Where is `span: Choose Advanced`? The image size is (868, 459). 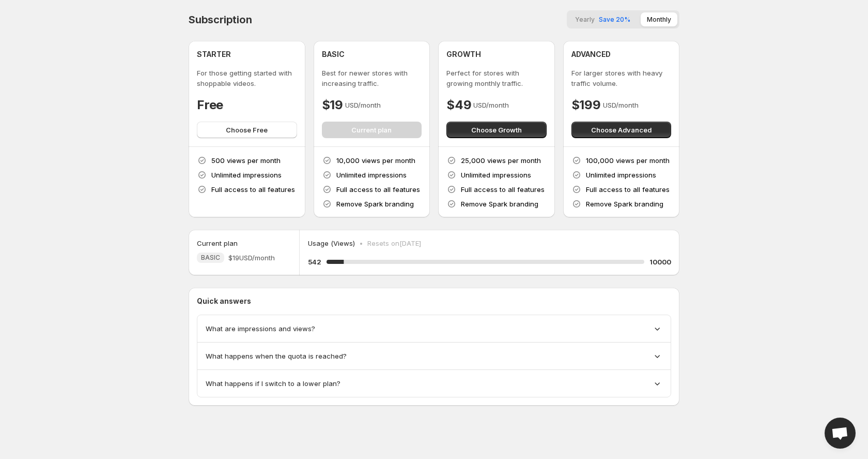 span: Choose Advanced is located at coordinates (621, 130).